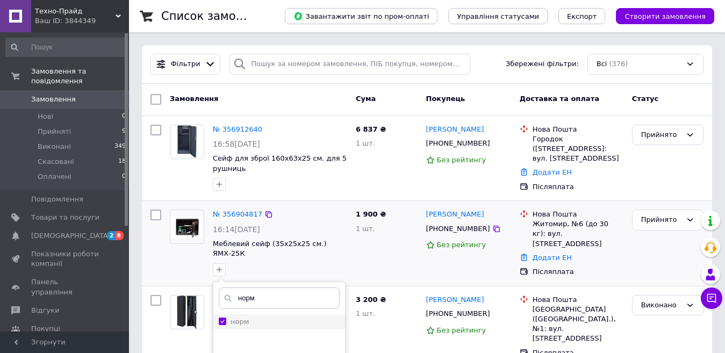 This screenshot has height=353, width=725. Describe the element at coordinates (237, 214) in the screenshot. I see `a: № 356904817` at that location.